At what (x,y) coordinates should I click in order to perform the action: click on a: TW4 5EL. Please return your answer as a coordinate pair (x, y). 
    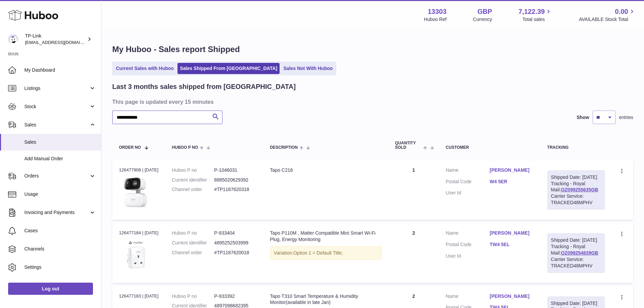
    Looking at the image, I should click on (512, 244).